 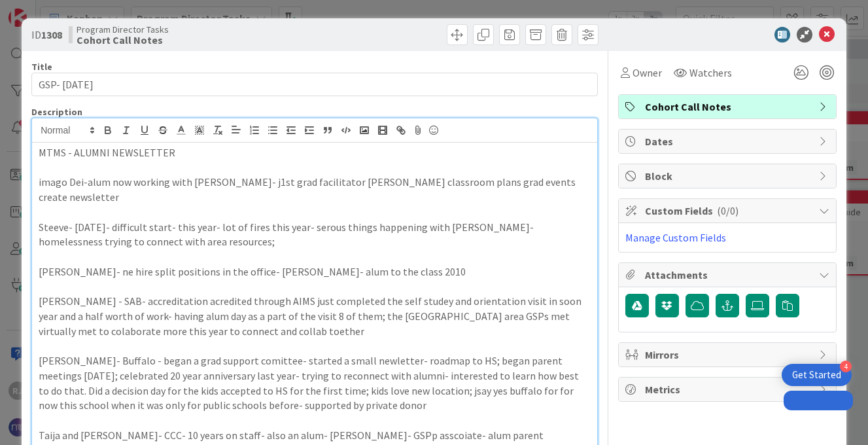 What do you see at coordinates (52, 34) in the screenshot?
I see `b: 1308` at bounding box center [52, 34].